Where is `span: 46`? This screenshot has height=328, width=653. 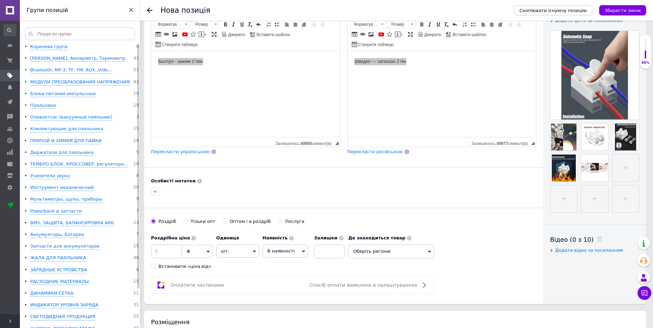
span: 46 is located at coordinates (136, 258).